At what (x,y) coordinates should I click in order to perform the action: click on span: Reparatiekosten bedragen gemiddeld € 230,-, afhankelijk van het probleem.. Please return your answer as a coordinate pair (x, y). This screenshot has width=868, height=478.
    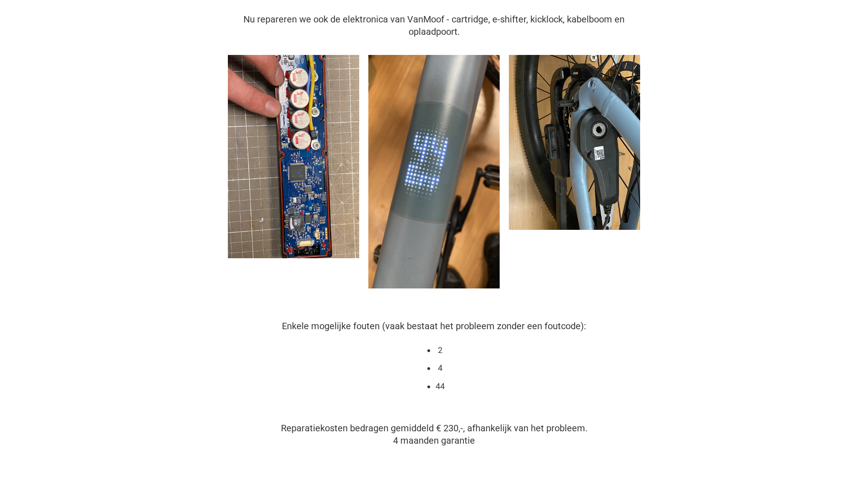
    Looking at the image, I should click on (434, 428).